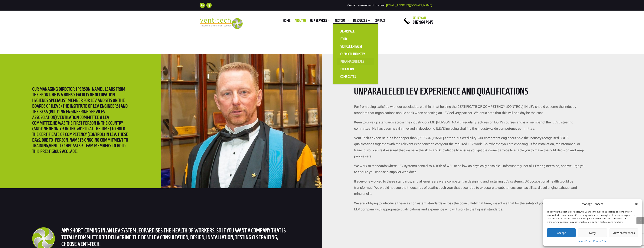  What do you see at coordinates (584, 241) in the screenshot?
I see `a: Cookie Policy` at bounding box center [584, 241].